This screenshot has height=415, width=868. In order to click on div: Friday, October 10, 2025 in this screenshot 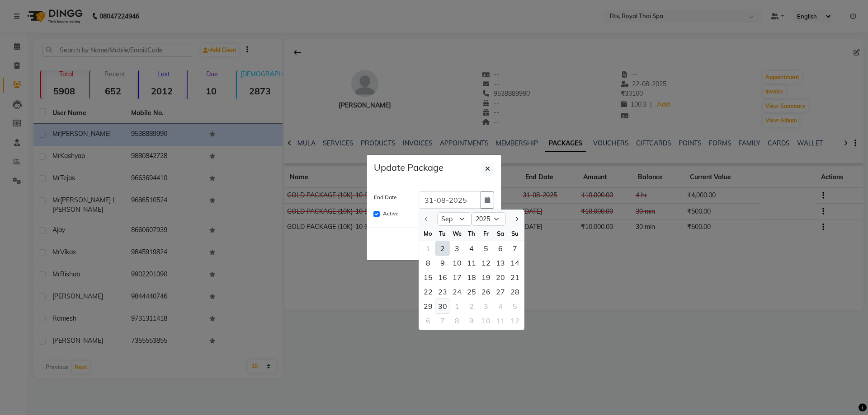, I will do `click(486, 321)`.